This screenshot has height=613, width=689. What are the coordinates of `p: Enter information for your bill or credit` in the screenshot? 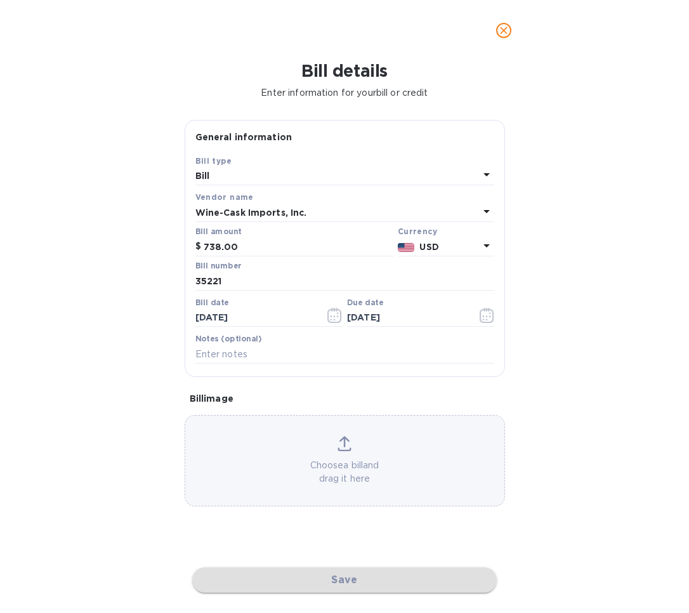 It's located at (345, 93).